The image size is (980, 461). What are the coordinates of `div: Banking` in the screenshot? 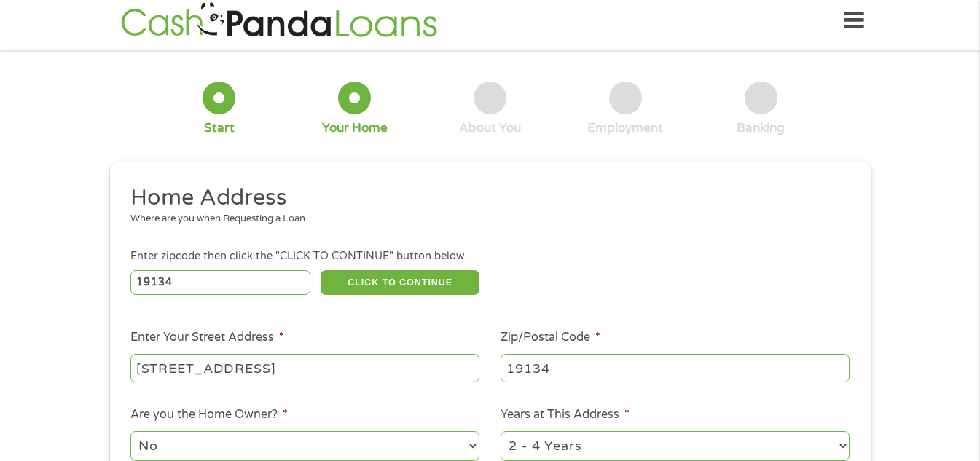 It's located at (761, 128).